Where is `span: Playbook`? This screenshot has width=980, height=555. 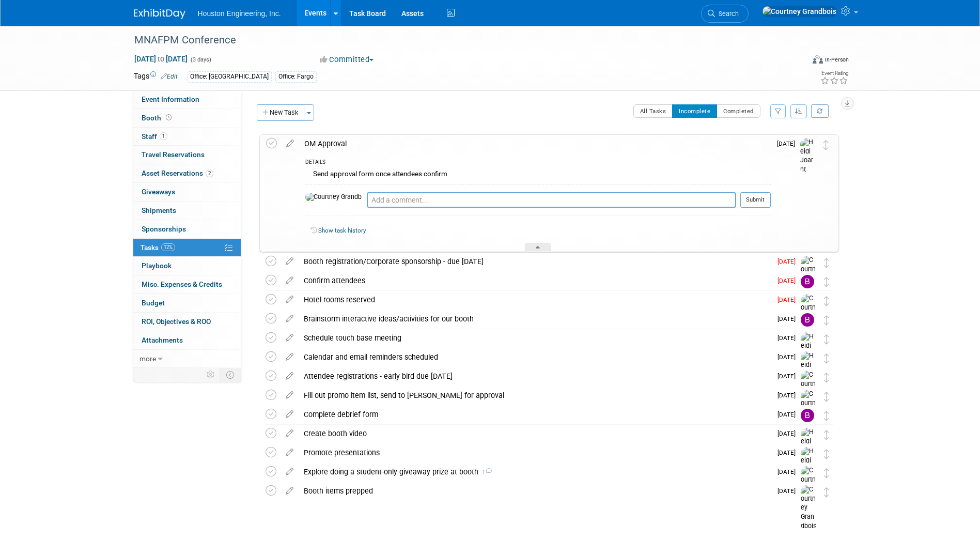 span: Playbook is located at coordinates (156, 265).